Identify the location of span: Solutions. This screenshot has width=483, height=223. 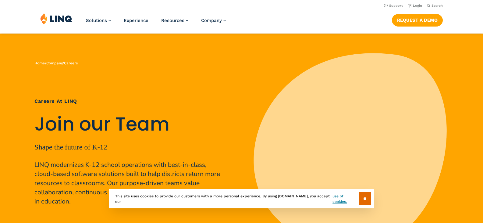
(96, 20).